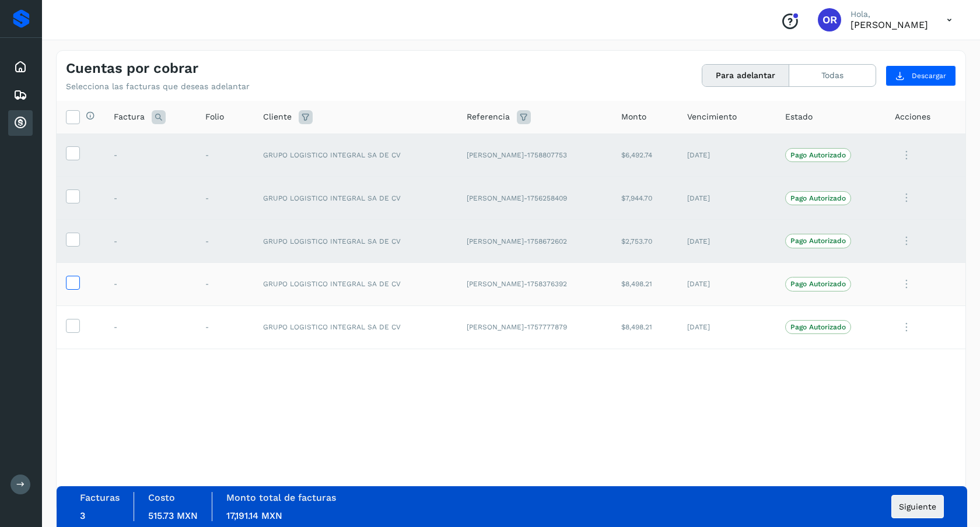 Image resolution: width=980 pixels, height=527 pixels. Describe the element at coordinates (172, 516) in the screenshot. I see `span: 515.73 MXN` at that location.